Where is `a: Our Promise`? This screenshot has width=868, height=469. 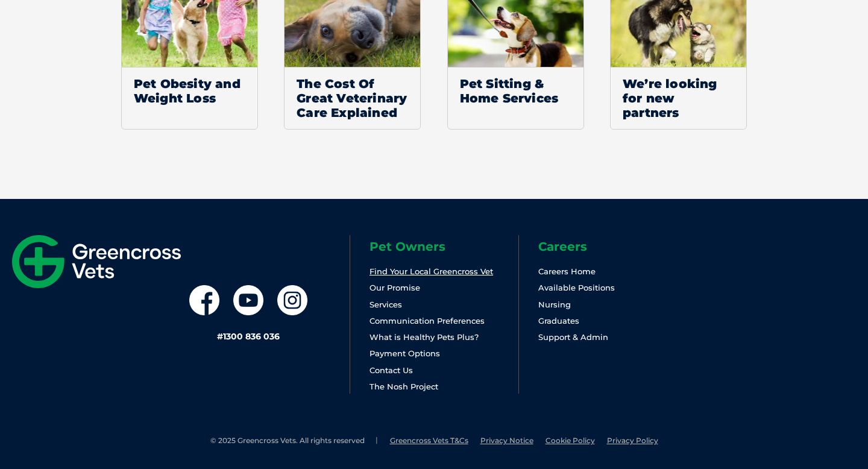
a: Our Promise is located at coordinates (395, 288).